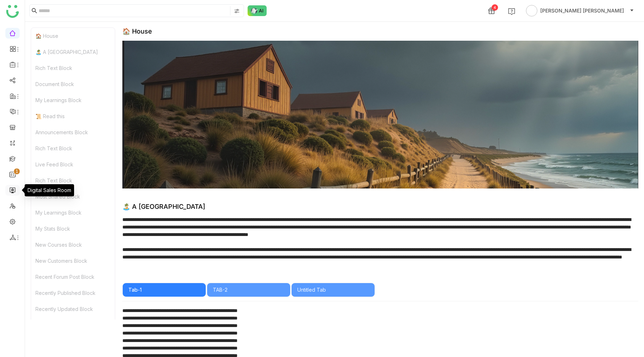 The height and width of the screenshot is (357, 644). Describe the element at coordinates (73, 261) in the screenshot. I see `div: New Customers Block` at that location.